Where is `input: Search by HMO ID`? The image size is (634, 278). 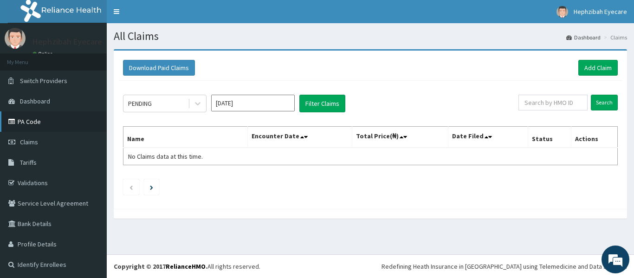
input: Search by HMO ID is located at coordinates (553, 103).